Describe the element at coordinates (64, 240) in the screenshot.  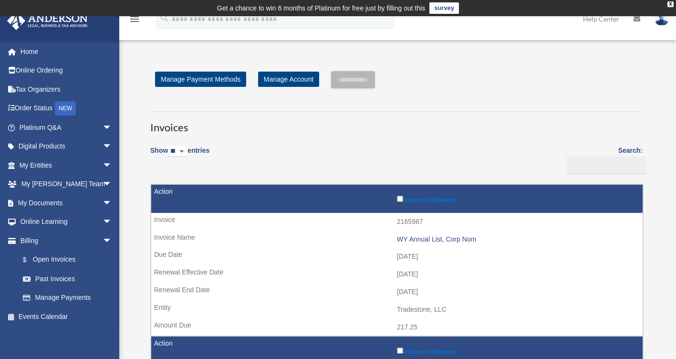
I see `a: Billingarrow_drop_down` at that location.